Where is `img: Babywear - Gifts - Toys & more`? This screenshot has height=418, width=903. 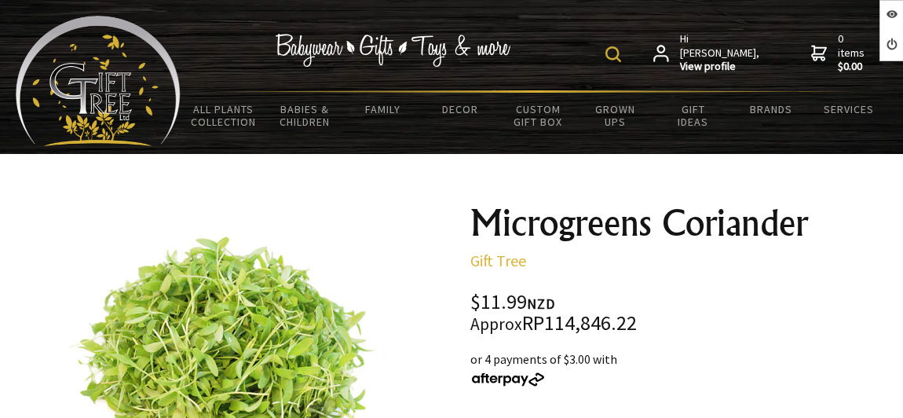
img: Babywear - Gifts - Toys & more is located at coordinates (394, 50).